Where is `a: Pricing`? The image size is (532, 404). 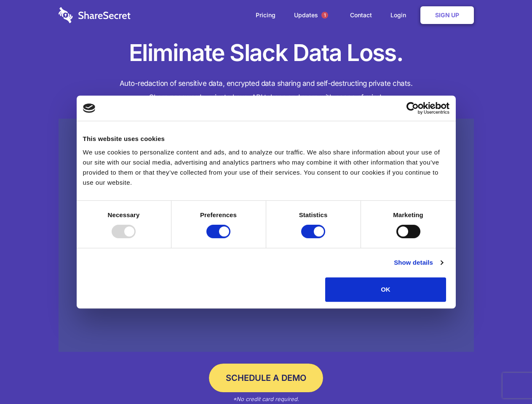
a: Pricing is located at coordinates (265, 15).